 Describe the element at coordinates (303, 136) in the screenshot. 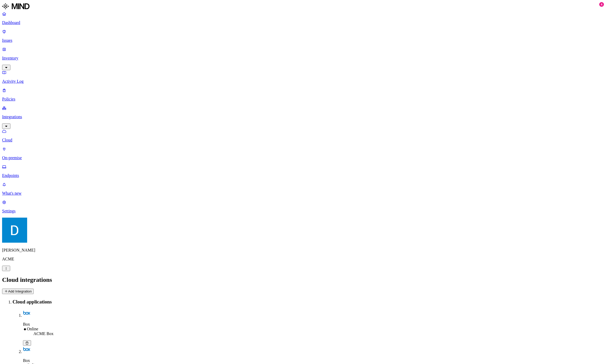

I see `a: Cloud` at that location.